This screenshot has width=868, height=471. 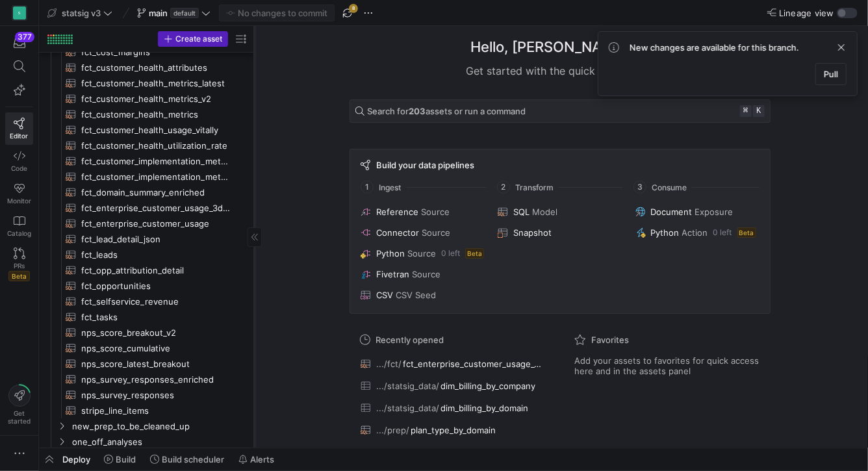 I want to click on span: .../fct/, so click(x=389, y=364).